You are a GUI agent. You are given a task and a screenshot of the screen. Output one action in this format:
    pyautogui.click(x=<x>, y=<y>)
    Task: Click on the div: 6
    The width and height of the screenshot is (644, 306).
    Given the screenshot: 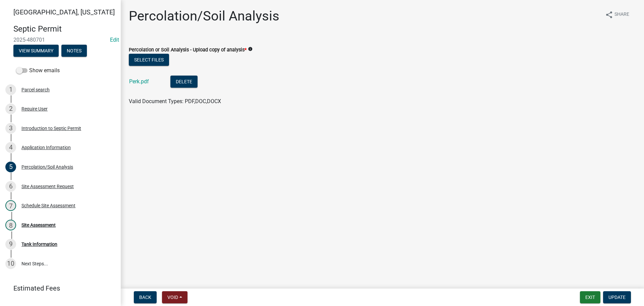 What is the action you would take?
    pyautogui.click(x=11, y=186)
    